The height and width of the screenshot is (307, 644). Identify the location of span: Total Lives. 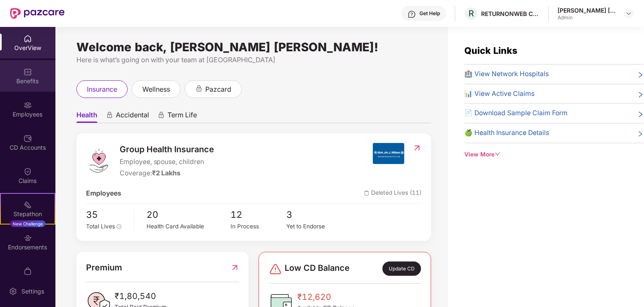
(101, 226).